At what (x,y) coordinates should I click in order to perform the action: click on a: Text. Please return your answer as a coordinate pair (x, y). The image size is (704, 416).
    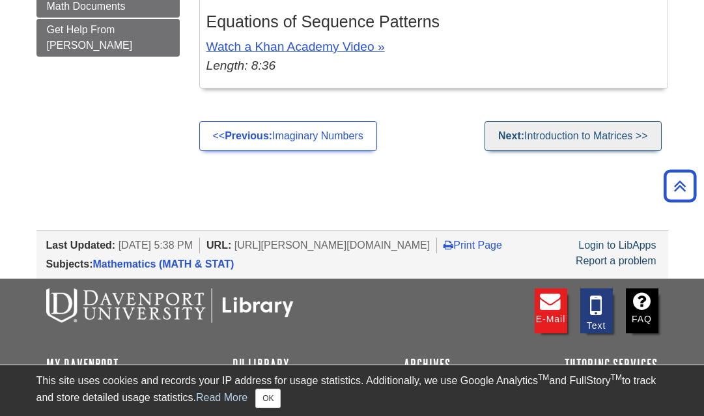
    Looking at the image, I should click on (597, 311).